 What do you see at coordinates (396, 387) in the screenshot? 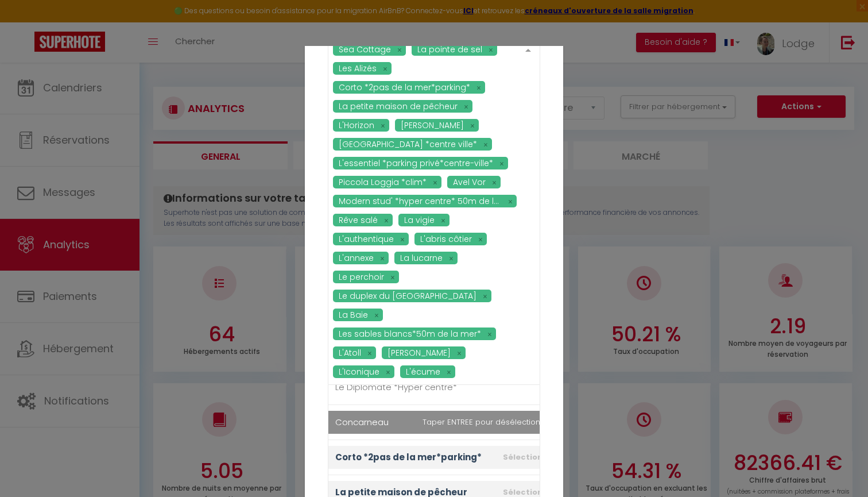
I see `span: Le Diplomate *Hyper centre*` at bounding box center [396, 387].